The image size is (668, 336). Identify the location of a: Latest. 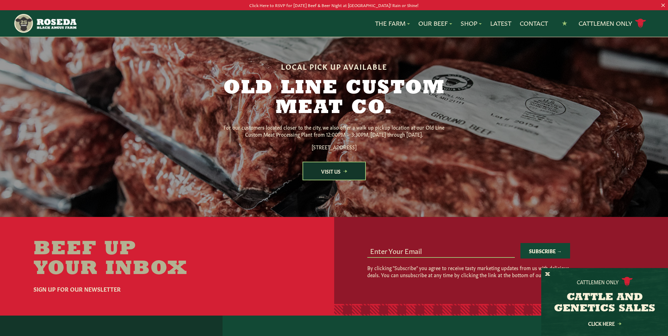
(501, 23).